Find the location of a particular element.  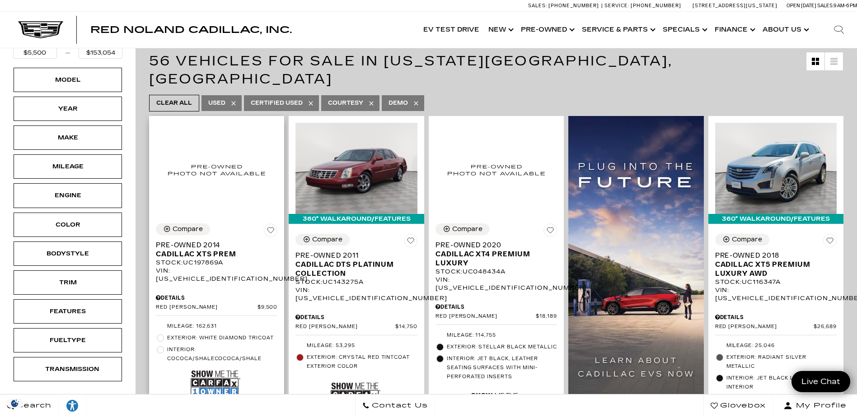

span: Cadillac XT5 Premium Luxury AWD is located at coordinates (772, 269).